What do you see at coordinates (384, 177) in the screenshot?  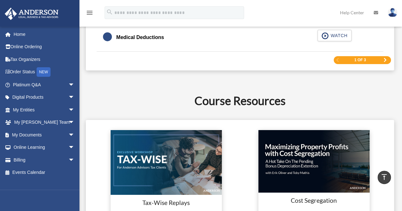 I see `i: vertical_align_top` at bounding box center [384, 177].